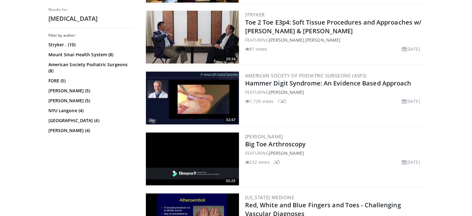 Image resolution: width=472 pixels, height=216 pixels. What do you see at coordinates (231, 120) in the screenshot?
I see `span: 32:47` at bounding box center [231, 120].